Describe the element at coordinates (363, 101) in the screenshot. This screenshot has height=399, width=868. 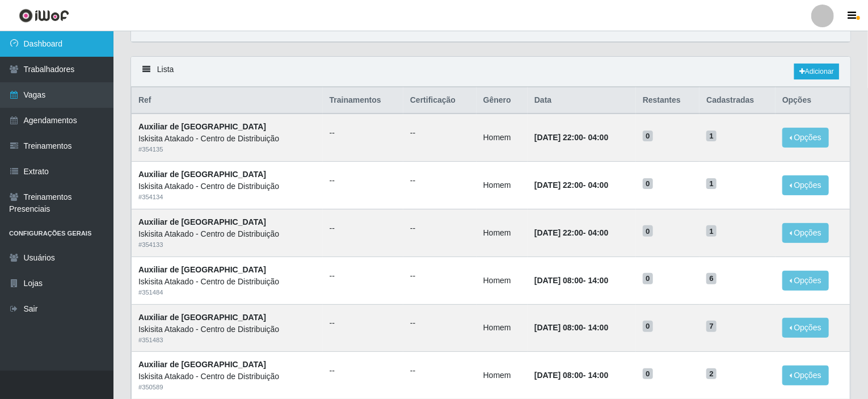
I see `th: Trainamentos` at that location.